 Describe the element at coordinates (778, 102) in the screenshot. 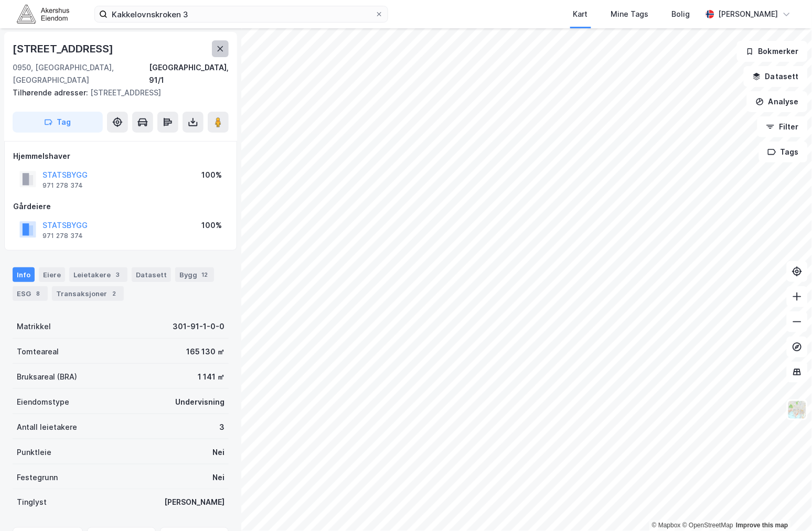

I see `button: Analyse` at that location.